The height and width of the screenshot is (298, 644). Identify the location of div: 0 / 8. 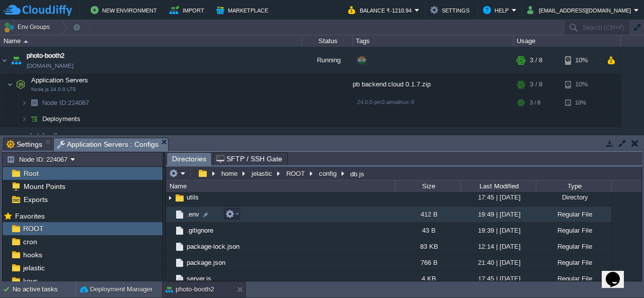
(536, 141).